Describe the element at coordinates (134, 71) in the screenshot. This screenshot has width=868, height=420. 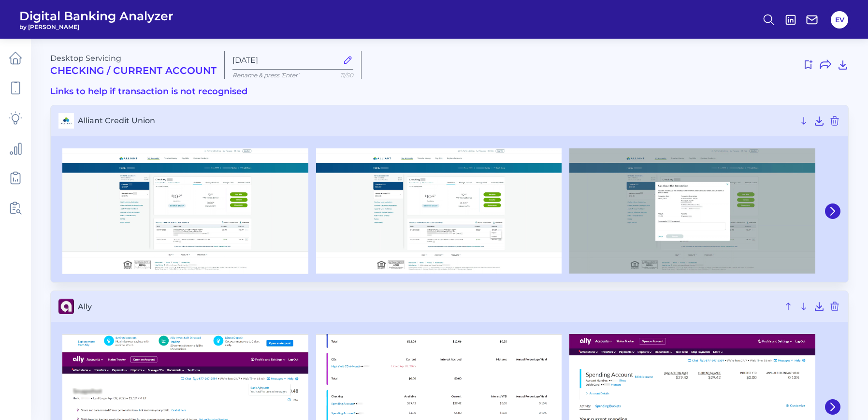
I see `h2: Checking / Current Account` at that location.